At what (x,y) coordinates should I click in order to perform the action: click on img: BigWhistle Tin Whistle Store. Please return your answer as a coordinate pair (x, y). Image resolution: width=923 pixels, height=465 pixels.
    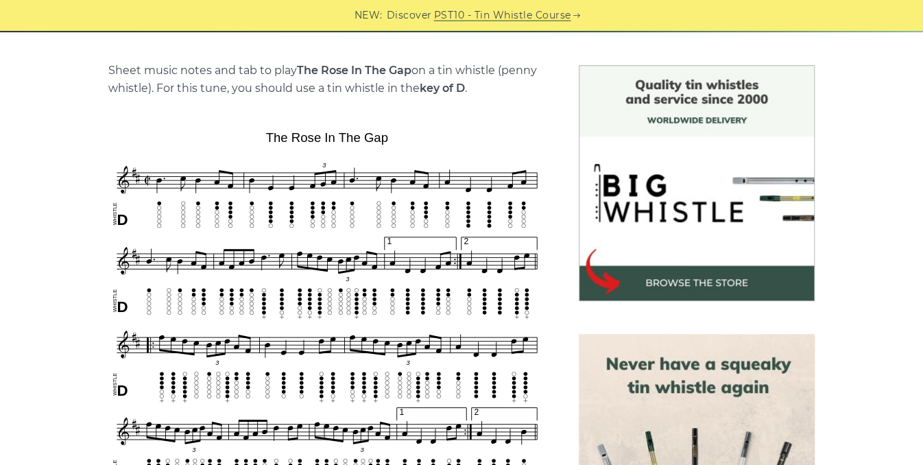
    Looking at the image, I should click on (697, 183).